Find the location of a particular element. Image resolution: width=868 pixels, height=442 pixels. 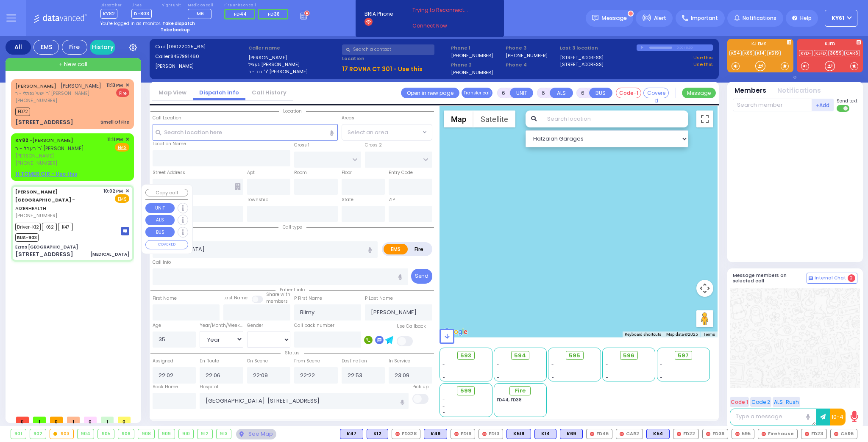

button: COVERED is located at coordinates (167, 245).